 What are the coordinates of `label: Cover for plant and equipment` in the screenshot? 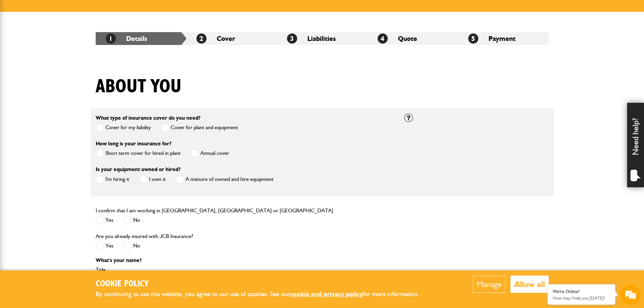 It's located at (200, 127).